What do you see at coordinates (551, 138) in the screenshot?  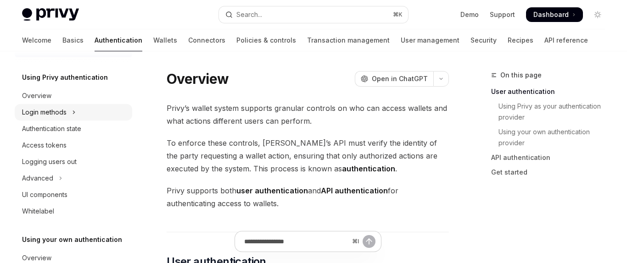 I see `a: Using your own authentication provider` at bounding box center [551, 138].